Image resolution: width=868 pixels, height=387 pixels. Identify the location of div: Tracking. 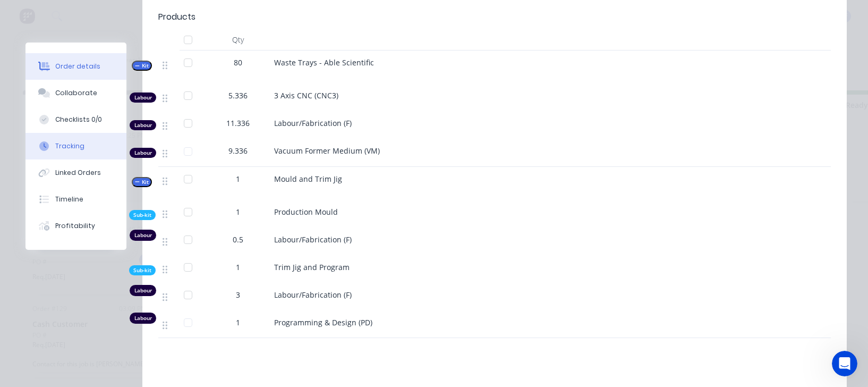
(70, 146).